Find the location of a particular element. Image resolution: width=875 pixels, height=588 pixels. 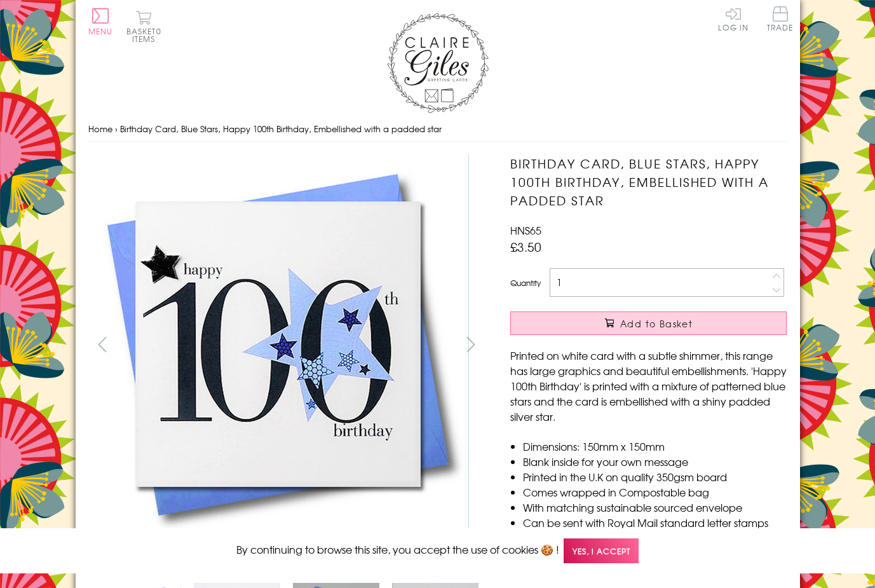

span: Add to Basket is located at coordinates (657, 323).